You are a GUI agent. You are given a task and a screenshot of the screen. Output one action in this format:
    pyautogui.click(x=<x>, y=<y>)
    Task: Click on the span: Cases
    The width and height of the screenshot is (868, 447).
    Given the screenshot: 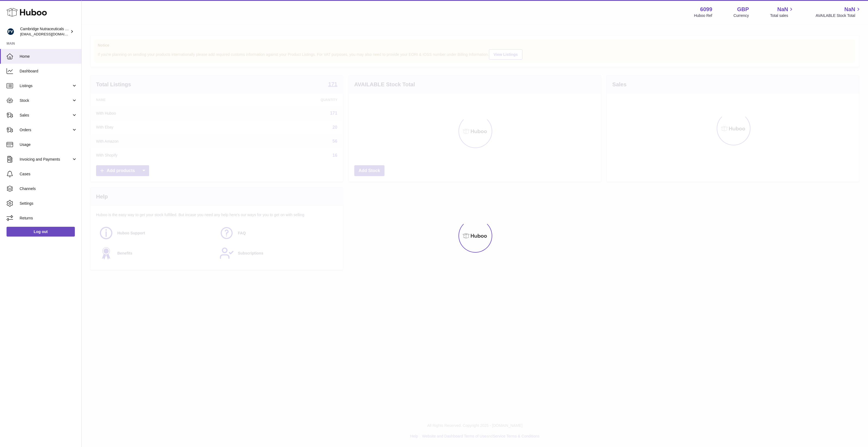 What is the action you would take?
    pyautogui.click(x=48, y=174)
    